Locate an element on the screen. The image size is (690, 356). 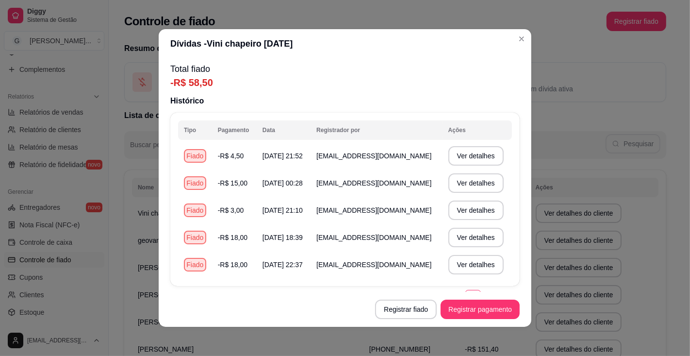
th: Data is located at coordinates (283, 130).